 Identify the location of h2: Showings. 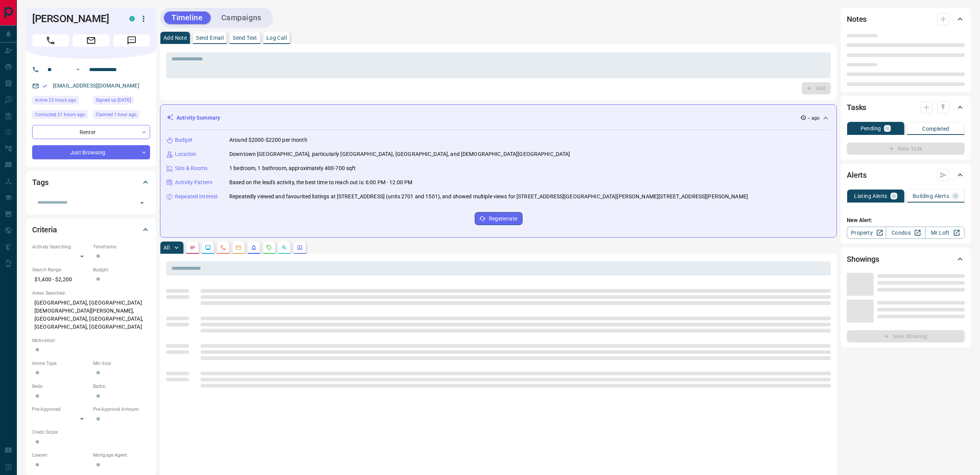
(863, 259).